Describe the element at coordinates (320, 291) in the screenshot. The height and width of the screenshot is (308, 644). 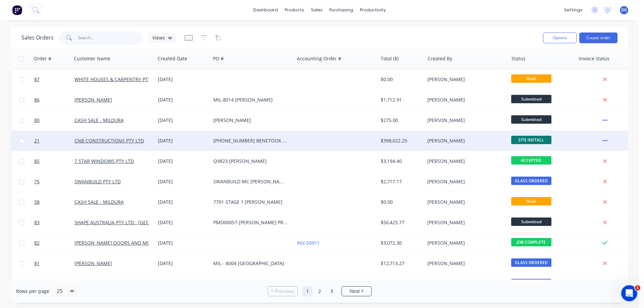
I see `ul: Pagination` at that location.